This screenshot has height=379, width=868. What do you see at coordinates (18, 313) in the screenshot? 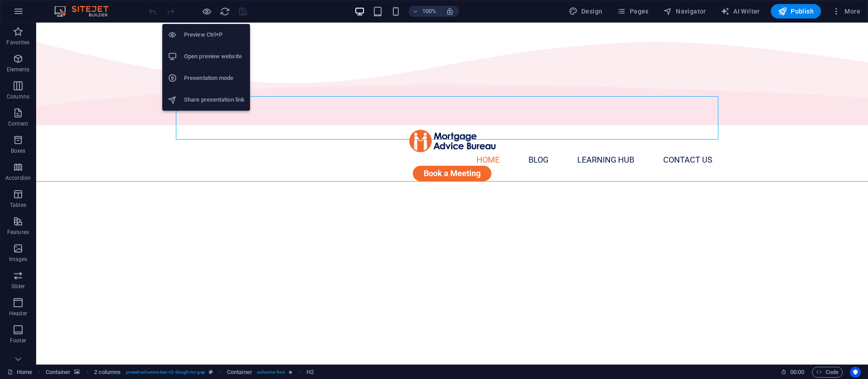
I see `p: Header` at bounding box center [18, 313].